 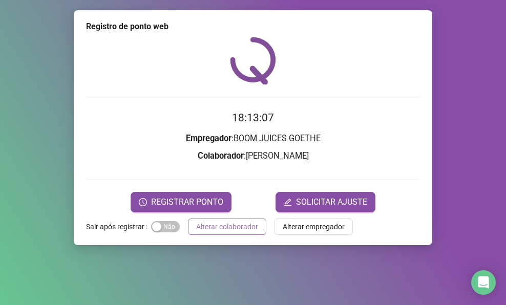 What do you see at coordinates (118, 227) in the screenshot?
I see `label: Sair após registrar` at bounding box center [118, 227].